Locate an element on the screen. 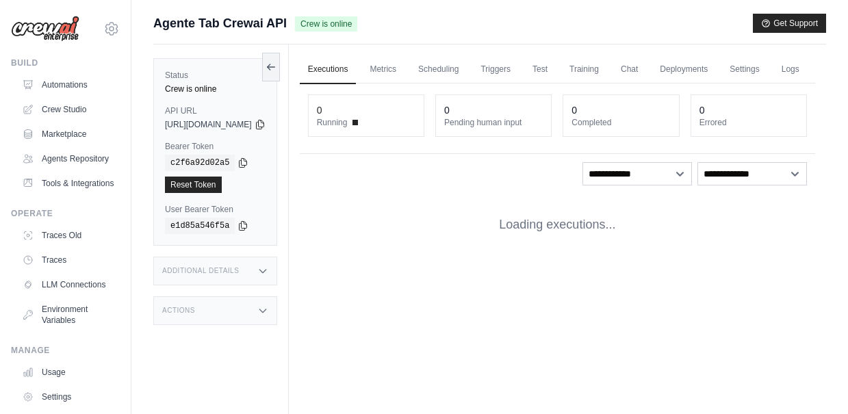  span: Crew is online is located at coordinates (326, 24).